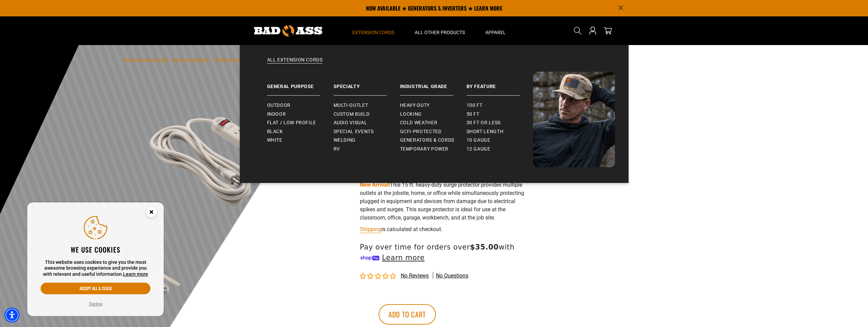 This screenshot has height=327, width=868. Describe the element at coordinates (421, 132) in the screenshot. I see `span: GCFI-Protected` at that location.